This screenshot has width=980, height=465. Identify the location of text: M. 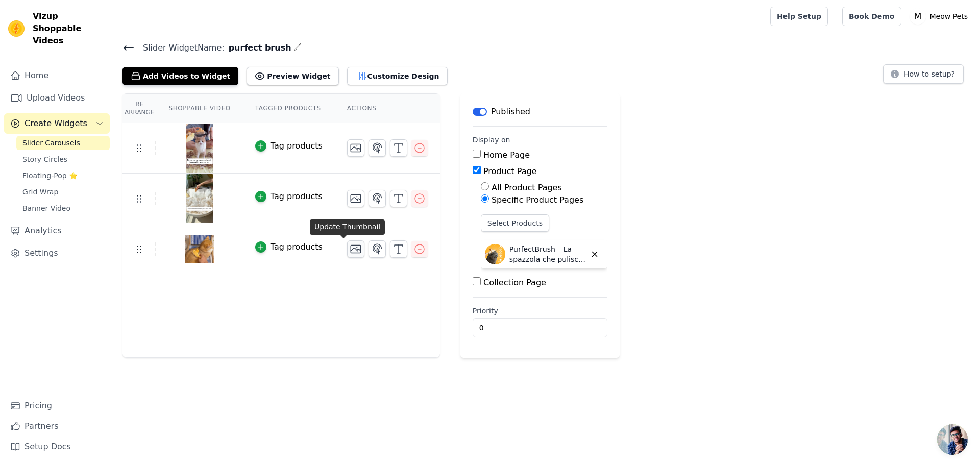
(917, 17).